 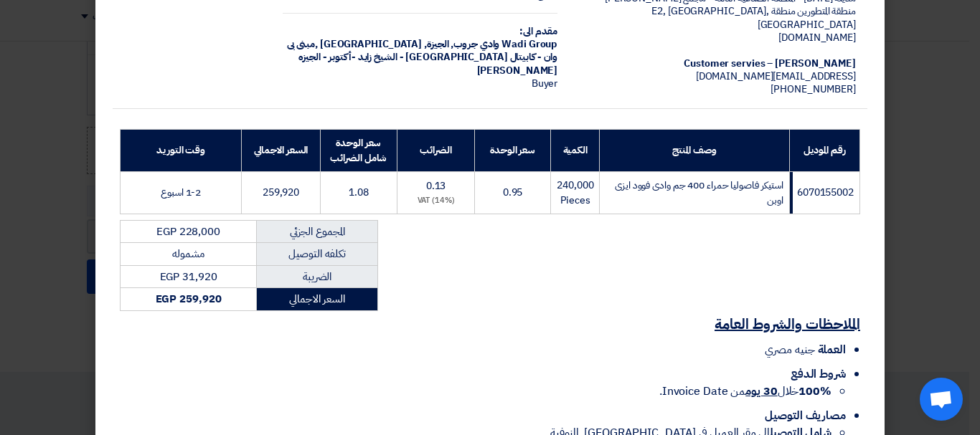 I want to click on div: (14%) VAT, so click(x=435, y=201).